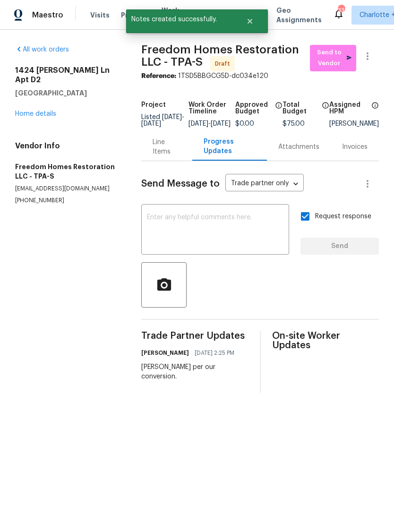  What do you see at coordinates (66, 171) in the screenshot?
I see `h5: Freedom Homes Restoration LLC - TPA-S` at bounding box center [66, 171].